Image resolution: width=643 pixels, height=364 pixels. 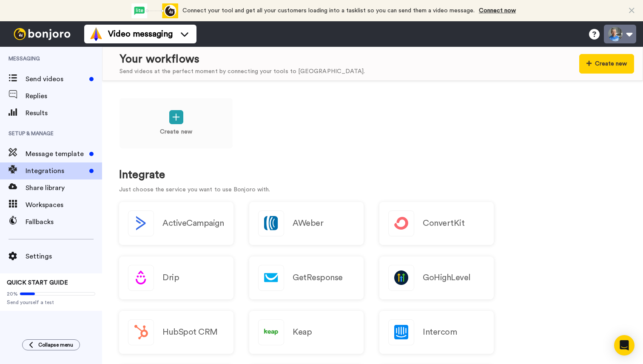 I want to click on h2: Keap, so click(x=302, y=332).